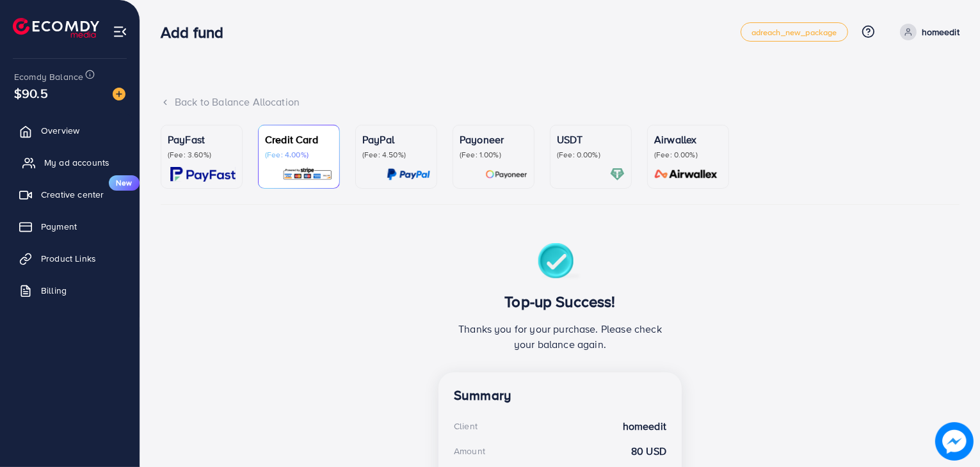 Image resolution: width=980 pixels, height=467 pixels. What do you see at coordinates (560, 337) in the screenshot?
I see `p: Thanks you for your purchase. Please check your balance again.` at bounding box center [560, 337].